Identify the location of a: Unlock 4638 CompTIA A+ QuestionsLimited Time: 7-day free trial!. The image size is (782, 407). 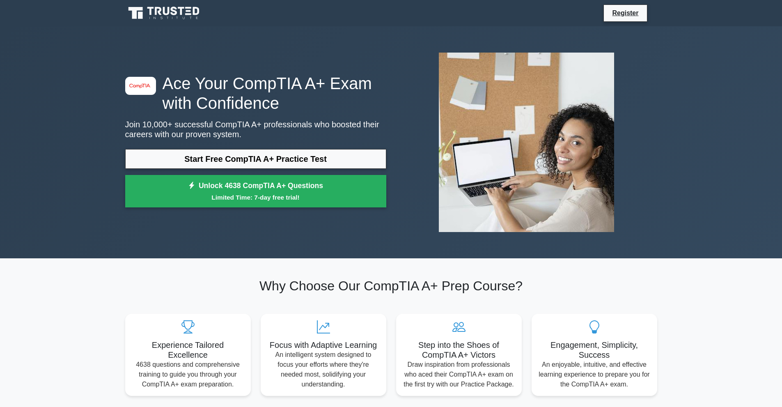
(256, 191).